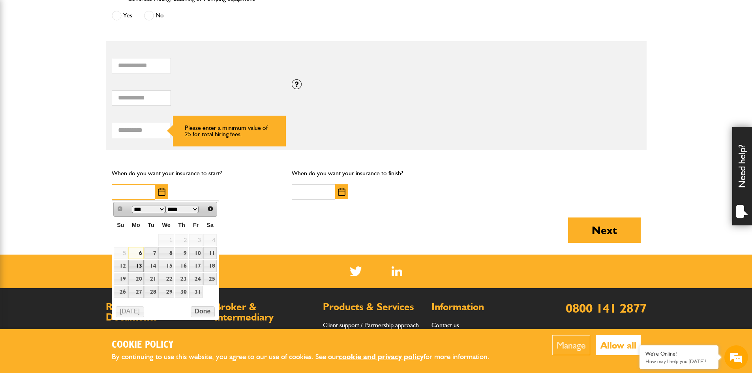  I want to click on a: 15, so click(166, 266).